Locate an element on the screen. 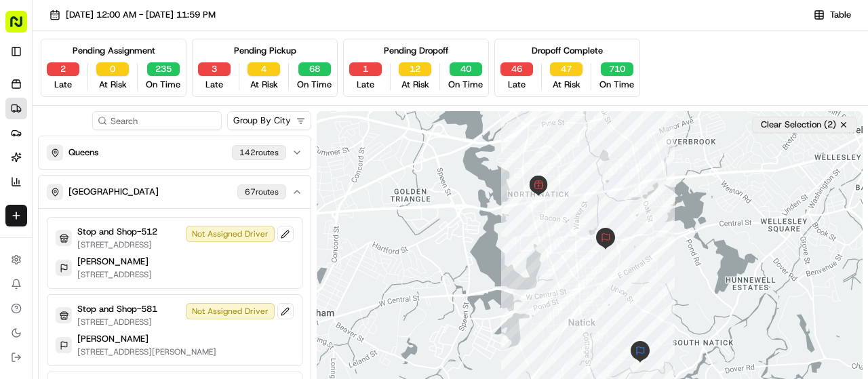 This screenshot has width=868, height=379. div: Pending Dropoff is located at coordinates (416, 51).